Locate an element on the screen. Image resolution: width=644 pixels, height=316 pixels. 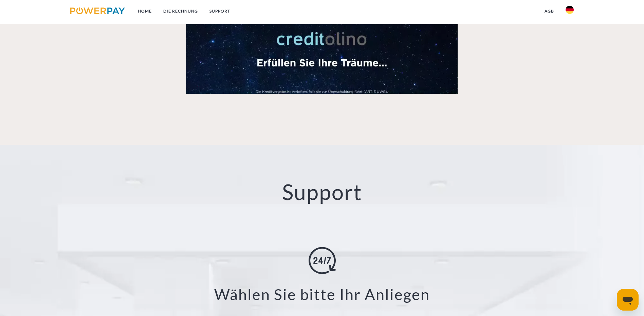
a: Fallback Image is located at coordinates (322, 52).